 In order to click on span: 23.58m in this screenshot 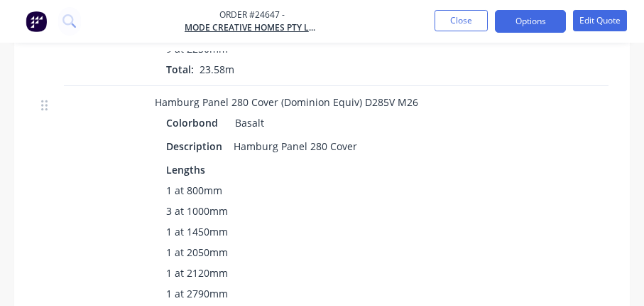, I will do `click(217, 69)`.